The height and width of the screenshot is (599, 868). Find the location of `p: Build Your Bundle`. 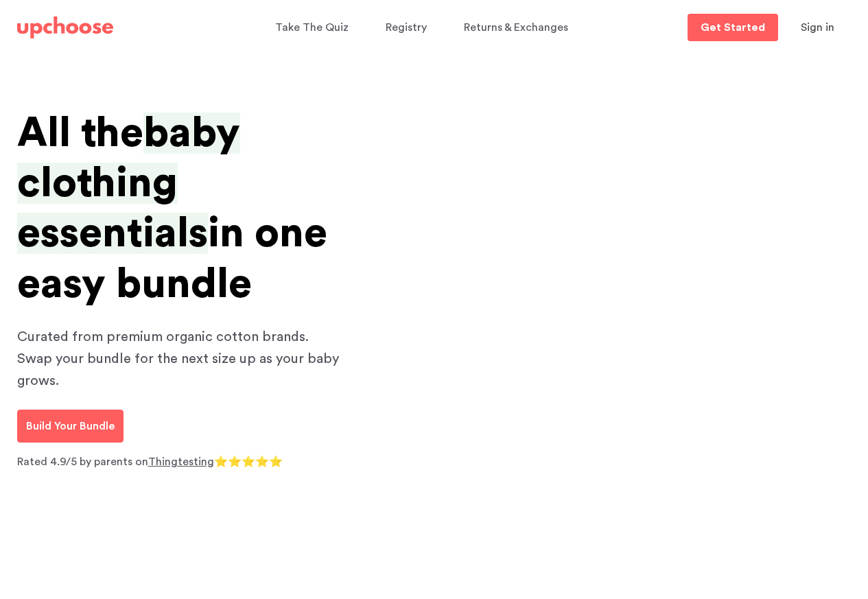

p: Build Your Bundle is located at coordinates (70, 426).